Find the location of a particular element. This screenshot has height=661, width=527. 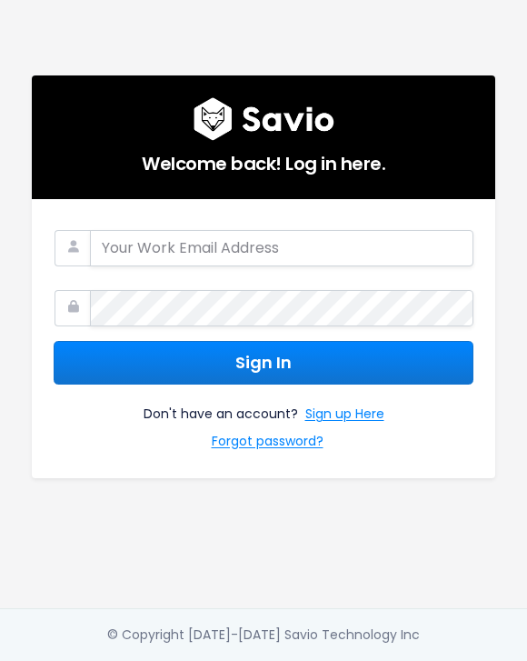

a: Sign up Here is located at coordinates (345, 415).